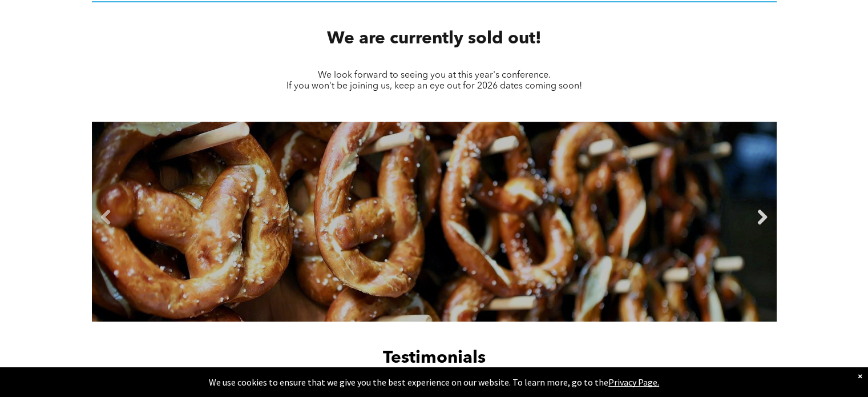 The width and height of the screenshot is (868, 397). I want to click on span: Testimonials, so click(434, 358).